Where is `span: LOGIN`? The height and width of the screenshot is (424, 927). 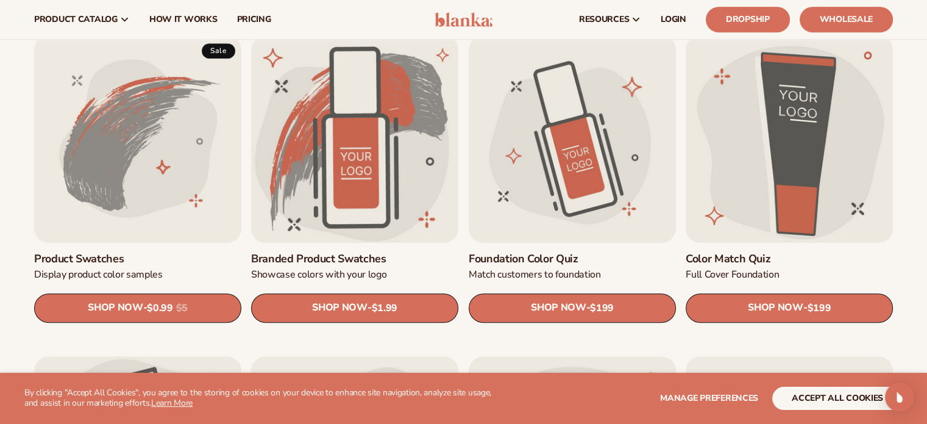
span: LOGIN is located at coordinates (674, 20).